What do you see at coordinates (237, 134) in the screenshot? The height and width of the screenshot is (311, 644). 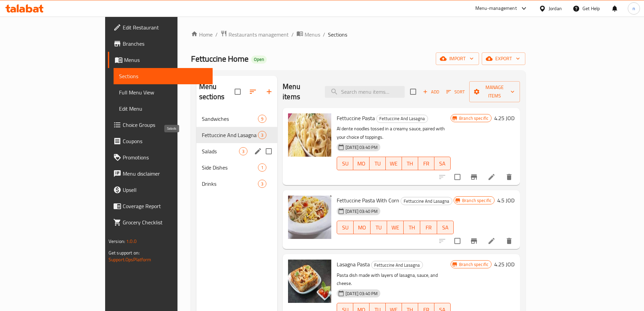 I see `div: Fettuccine And Lasagna3` at bounding box center [237, 134].